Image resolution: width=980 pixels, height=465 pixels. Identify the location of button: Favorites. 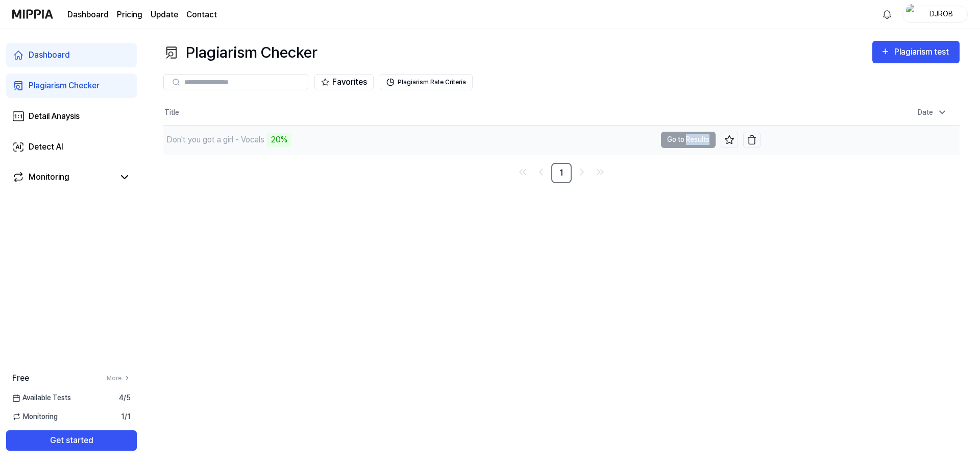
(344, 82).